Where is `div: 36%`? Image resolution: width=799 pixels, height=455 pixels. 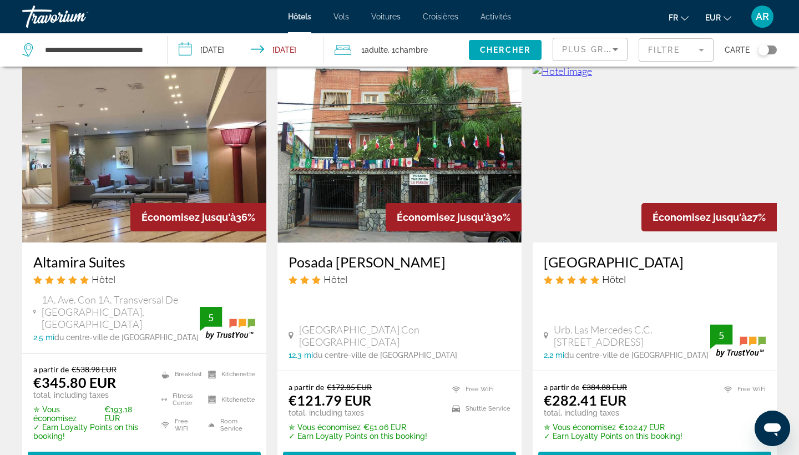
div: 36% is located at coordinates (198, 217).